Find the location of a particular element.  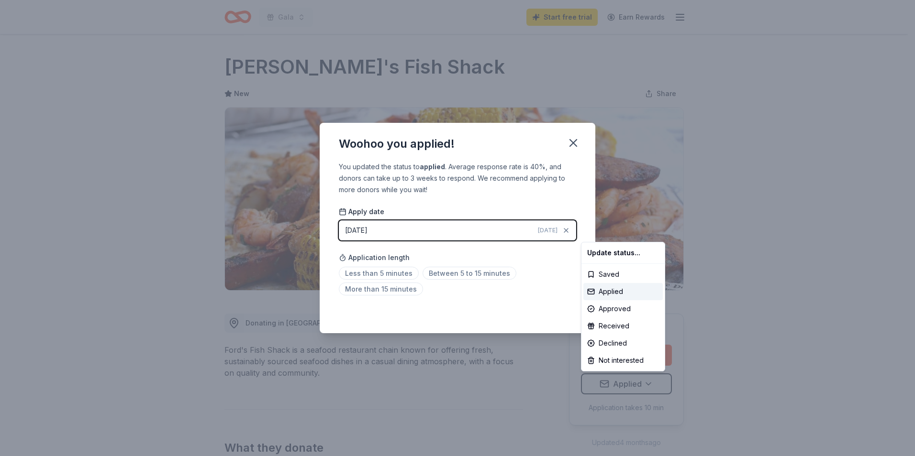

div: Applied is located at coordinates (623, 292).